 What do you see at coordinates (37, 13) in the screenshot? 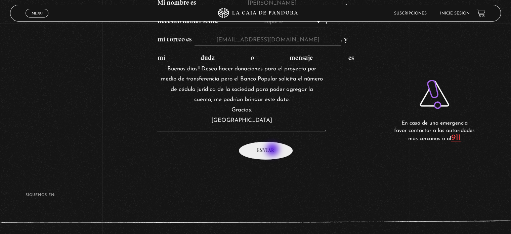
I see `span: Menu` at bounding box center [37, 13].